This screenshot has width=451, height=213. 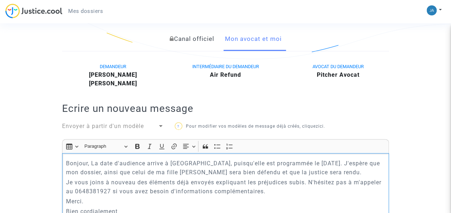 I want to click on b: Air Refund, so click(x=225, y=75).